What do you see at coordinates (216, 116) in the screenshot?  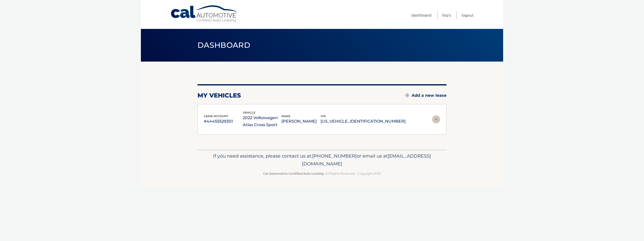 I see `span: lease account` at bounding box center [216, 116].